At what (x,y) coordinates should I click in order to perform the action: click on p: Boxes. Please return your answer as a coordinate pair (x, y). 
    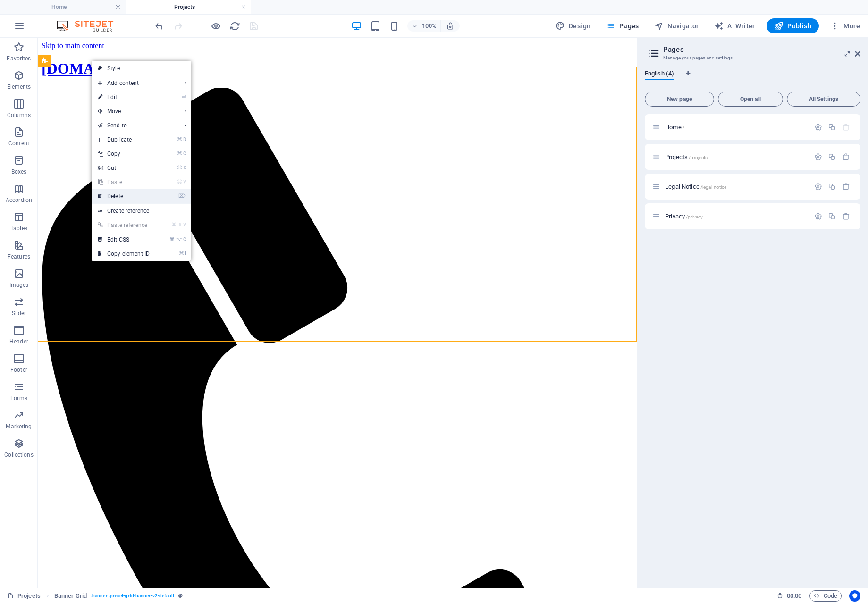
    Looking at the image, I should click on (19, 172).